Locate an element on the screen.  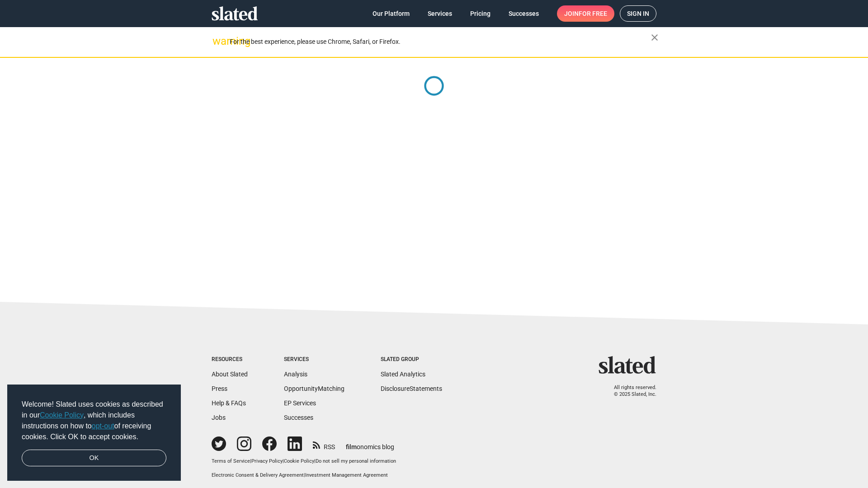
a: Joinfor free is located at coordinates (585, 14).